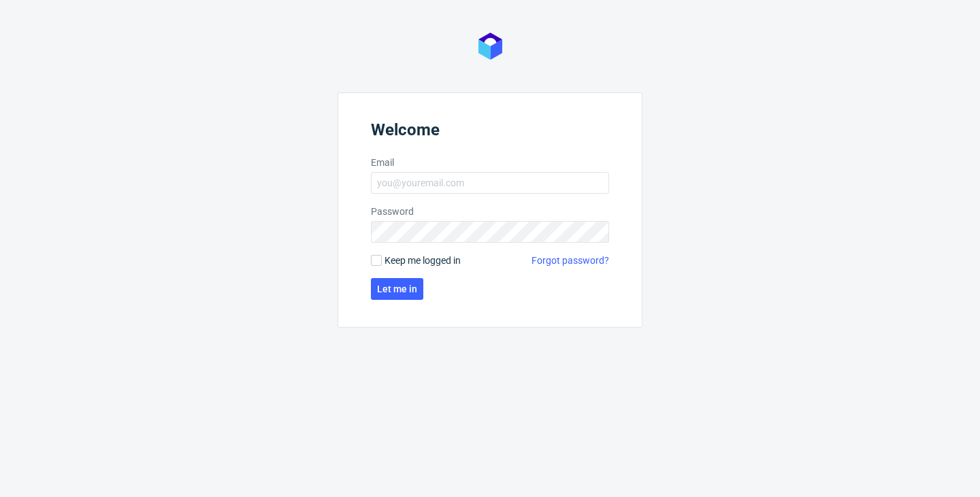  Describe the element at coordinates (570, 260) in the screenshot. I see `a: Forgot password?` at that location.